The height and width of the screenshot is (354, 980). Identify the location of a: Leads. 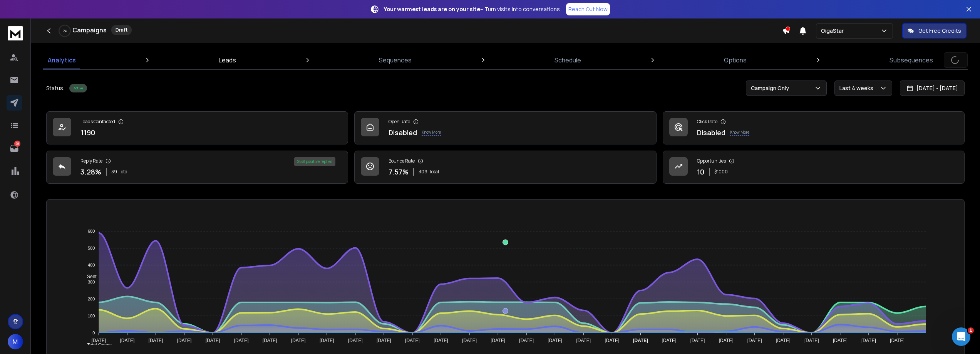
(227, 60).